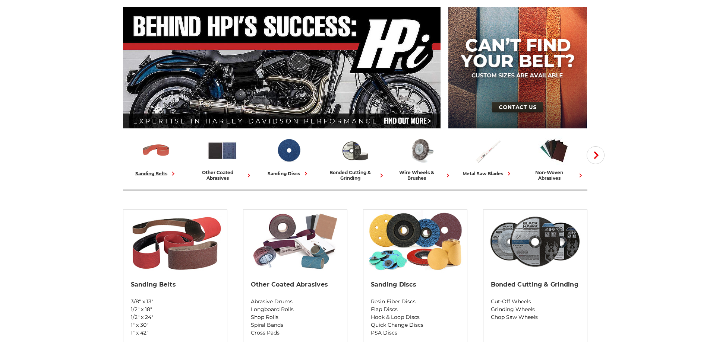 This screenshot has height=342, width=710. I want to click on h2: Sanding Belts, so click(175, 285).